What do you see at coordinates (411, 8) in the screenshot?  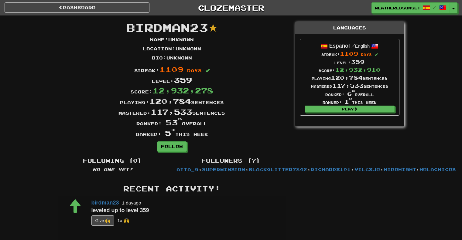 I see `a: WeatheredSunset5309 /` at bounding box center [411, 8].